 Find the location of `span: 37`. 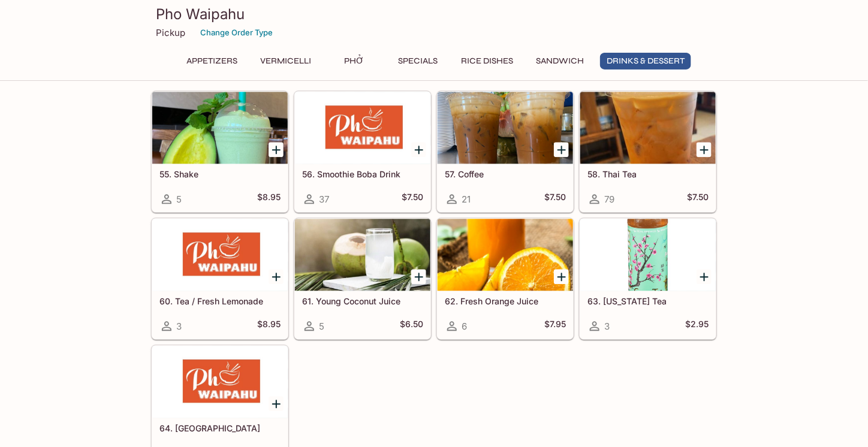

span: 37 is located at coordinates (324, 199).